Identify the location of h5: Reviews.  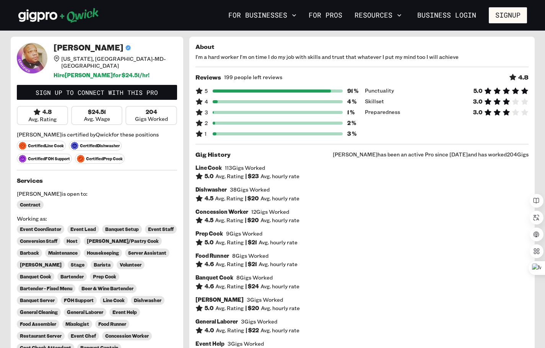
(208, 77).